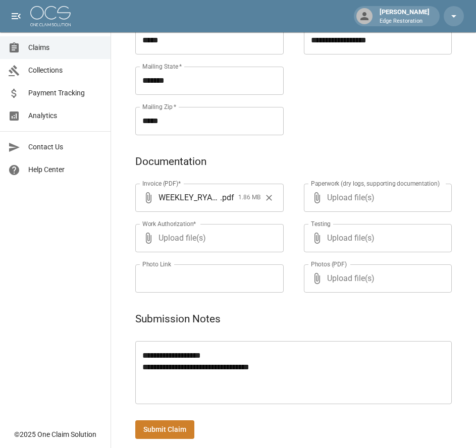 The image size is (476, 448). I want to click on span: Collections, so click(65, 70).